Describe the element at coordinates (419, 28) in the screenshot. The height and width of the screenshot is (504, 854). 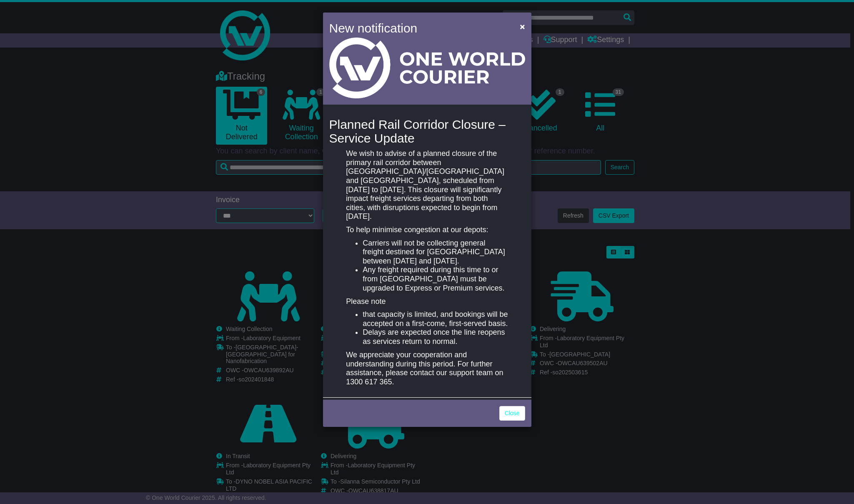
I see `h4: New notification` at that location.